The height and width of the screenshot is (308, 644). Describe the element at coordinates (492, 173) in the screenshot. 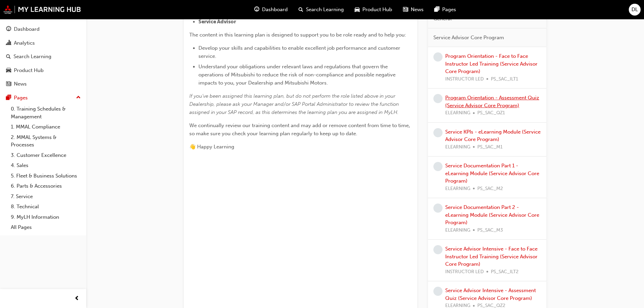

I see `a: Service Documentation Part 1 - eLearning Module (Service Advisor Core Program)` at that location.